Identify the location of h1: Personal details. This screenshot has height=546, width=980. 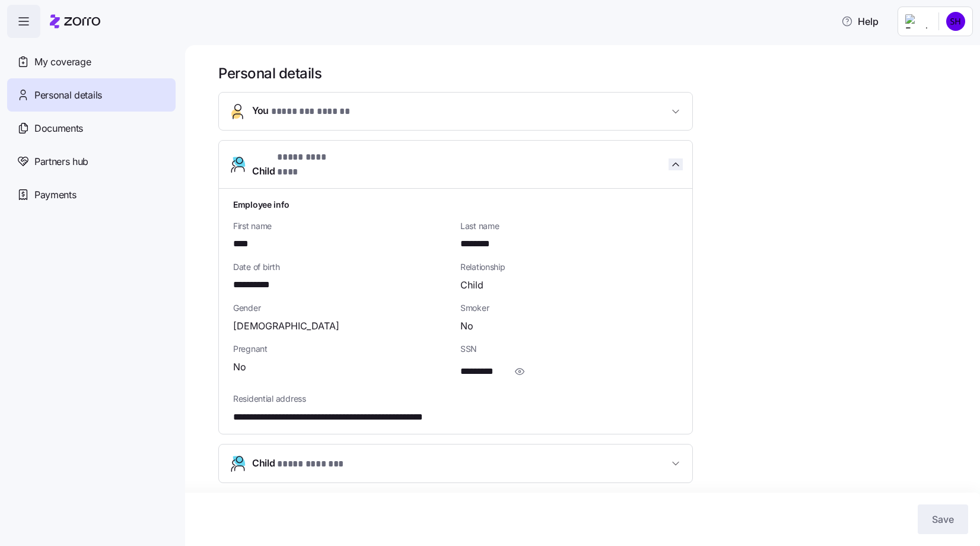
(591, 73).